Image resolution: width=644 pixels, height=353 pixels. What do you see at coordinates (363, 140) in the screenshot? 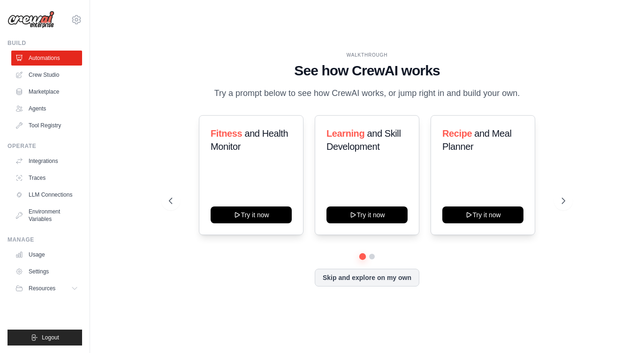
I see `span: and Skill Development` at bounding box center [363, 140].